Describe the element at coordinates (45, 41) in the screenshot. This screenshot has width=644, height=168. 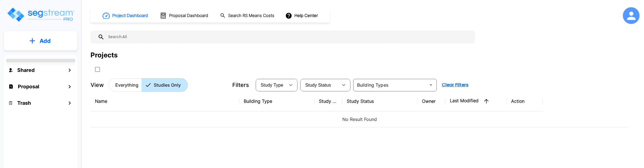
I see `p: Add` at that location.